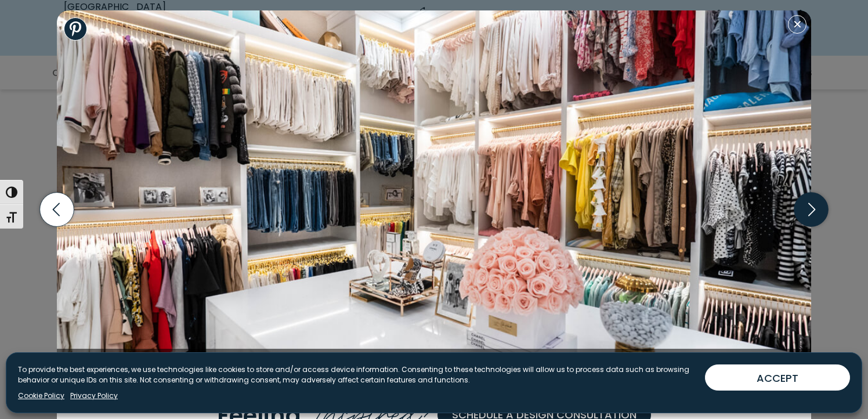 The image size is (868, 419). I want to click on a: Share to Pinterest, so click(75, 29).